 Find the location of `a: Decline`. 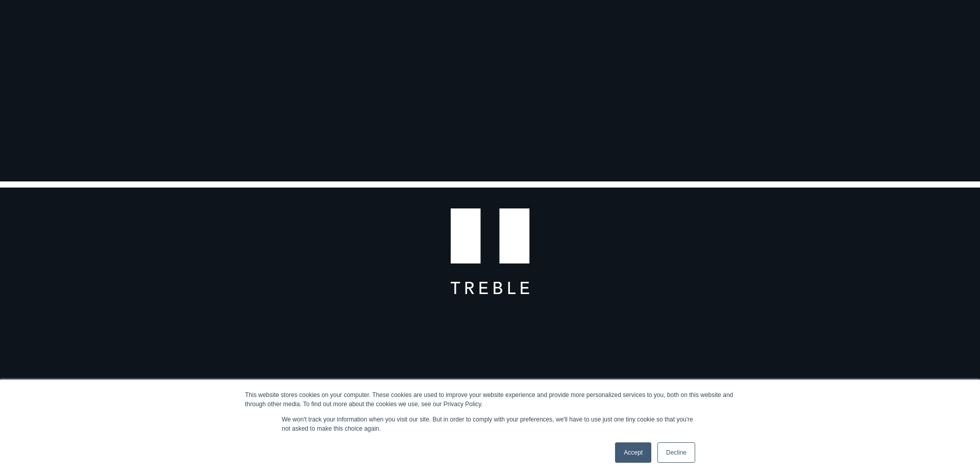

a: Decline is located at coordinates (676, 453).